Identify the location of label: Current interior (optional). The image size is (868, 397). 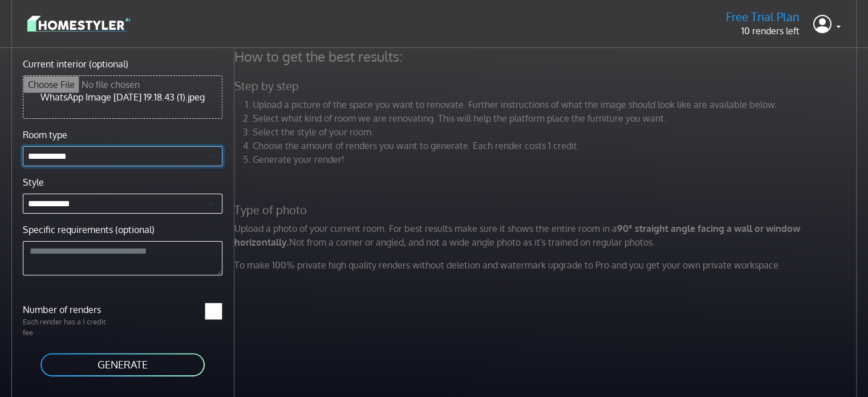
(76, 64).